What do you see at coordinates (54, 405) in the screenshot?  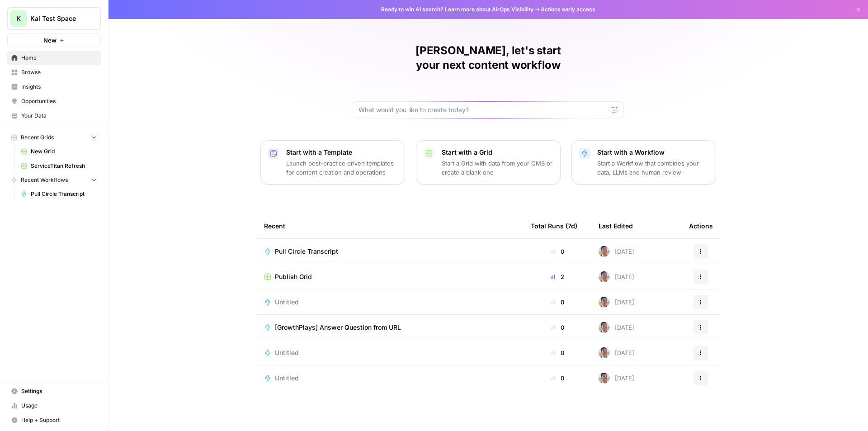 I see `a: Usage` at bounding box center [54, 405].